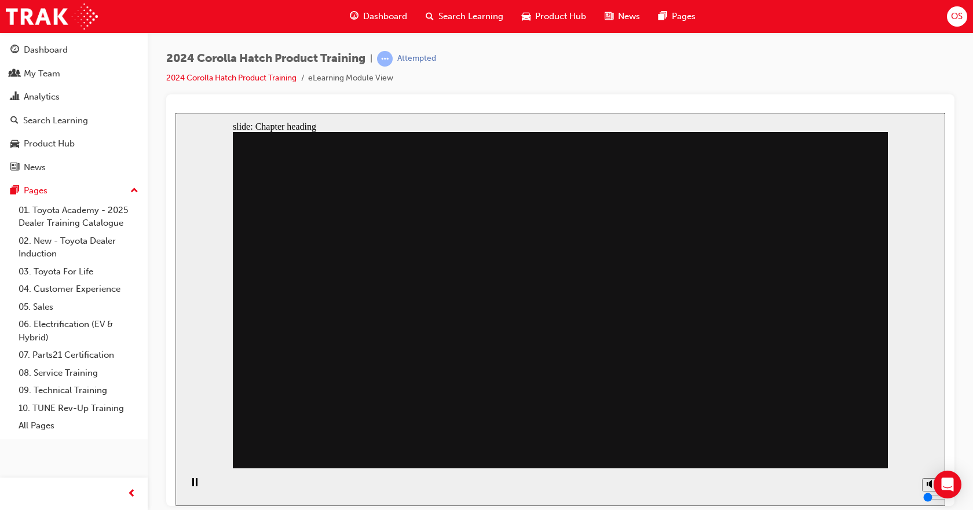 This screenshot has width=973, height=510. Describe the element at coordinates (350, 78) in the screenshot. I see `li: eLearning Module View` at that location.